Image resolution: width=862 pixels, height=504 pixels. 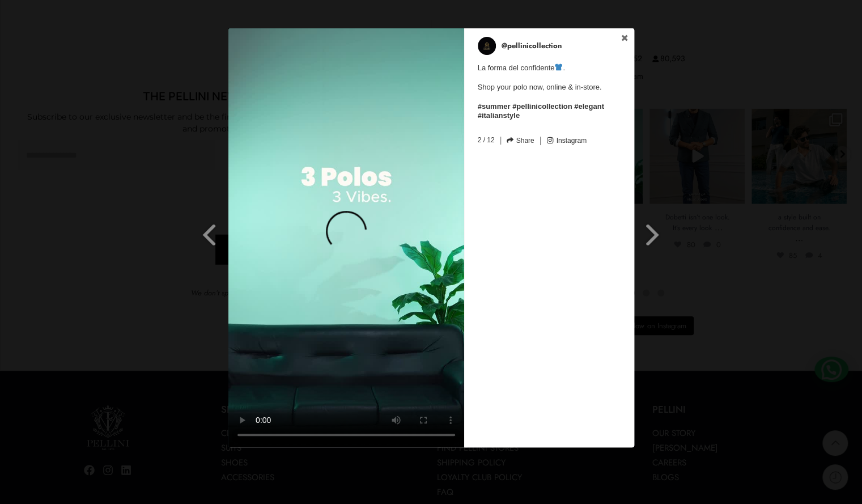 I want to click on span: La forma del confidente . Shop your polo now, online & in-store., so click(x=545, y=89).